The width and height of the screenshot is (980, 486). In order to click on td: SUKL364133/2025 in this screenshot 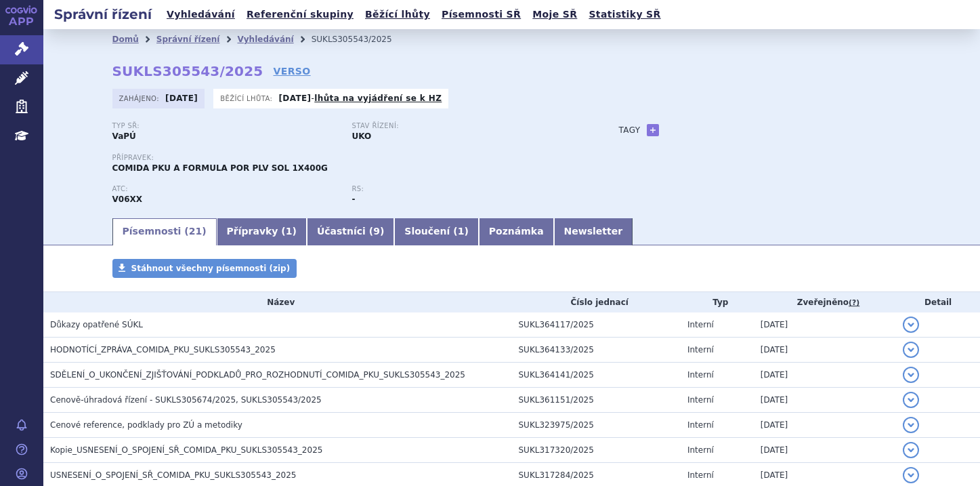, I will do `click(596, 349)`.